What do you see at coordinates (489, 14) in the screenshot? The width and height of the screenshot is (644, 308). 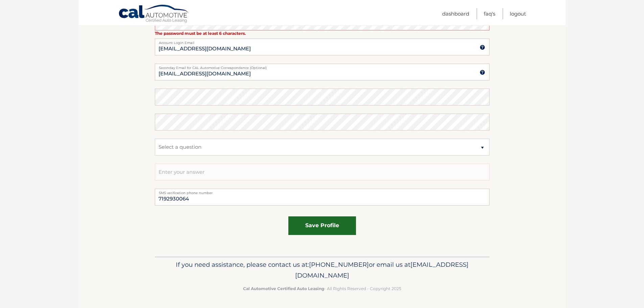 I see `a: FAQ's` at bounding box center [489, 14].